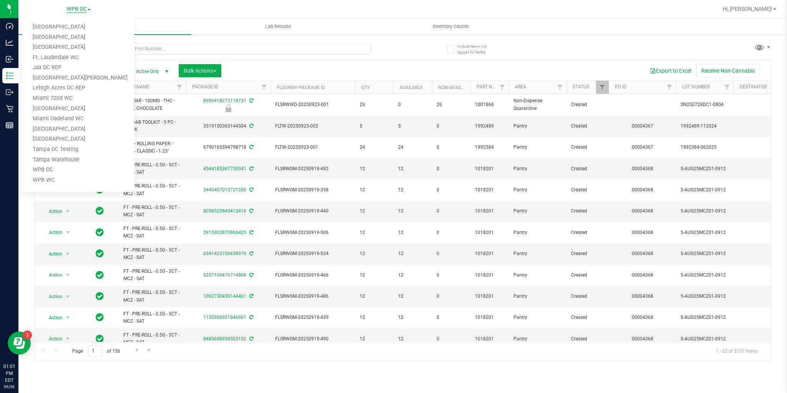 The height and width of the screenshot is (393, 787). I want to click on span: 1 - 20 of 3107 items, so click(737, 351).